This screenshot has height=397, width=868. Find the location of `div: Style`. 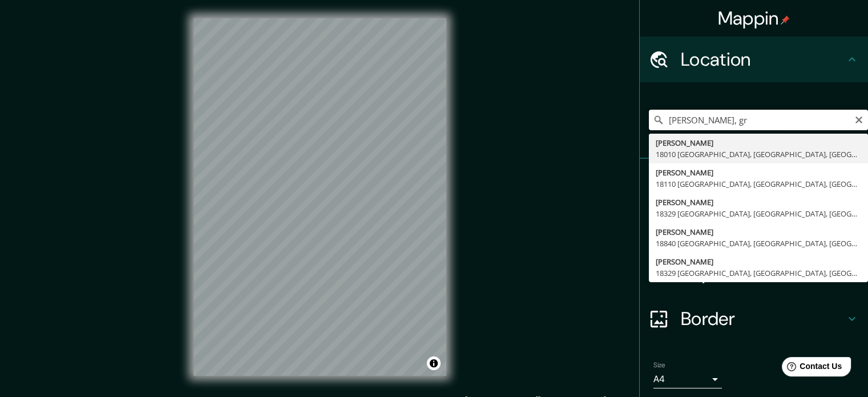

div: Style is located at coordinates (754, 227).